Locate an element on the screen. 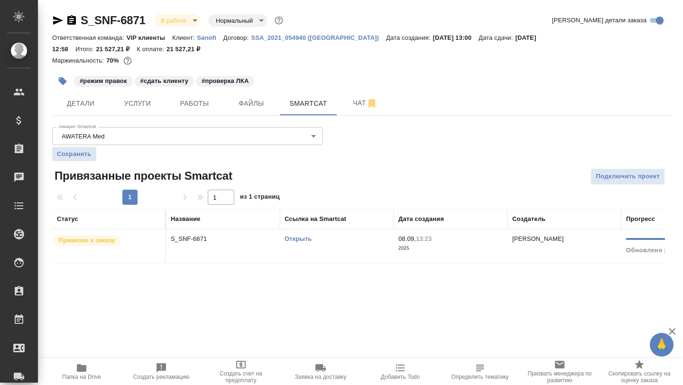  div: Создатель is located at coordinates (529, 219).